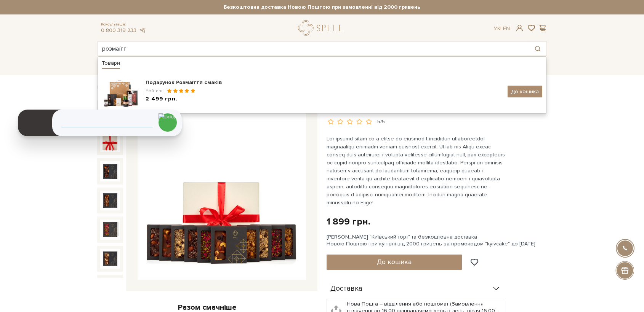  I want to click on div: Ук, so click(502, 28).